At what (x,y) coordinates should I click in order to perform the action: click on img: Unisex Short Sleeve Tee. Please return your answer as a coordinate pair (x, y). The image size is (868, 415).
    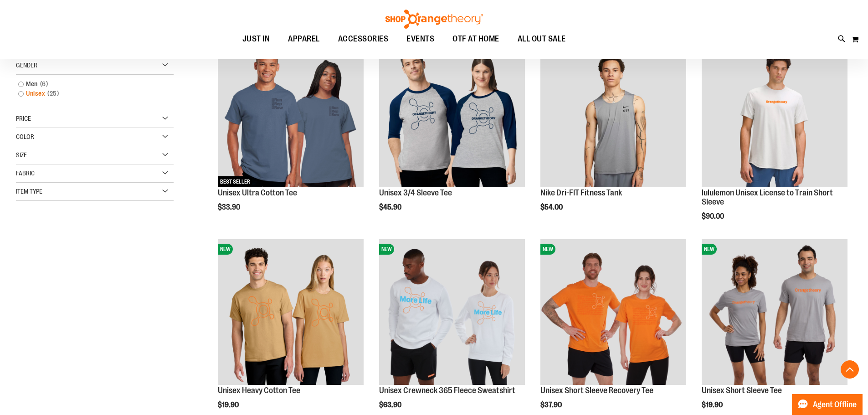
    Looking at the image, I should click on (774, 312).